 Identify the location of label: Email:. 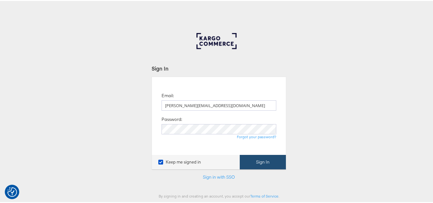
(168, 95).